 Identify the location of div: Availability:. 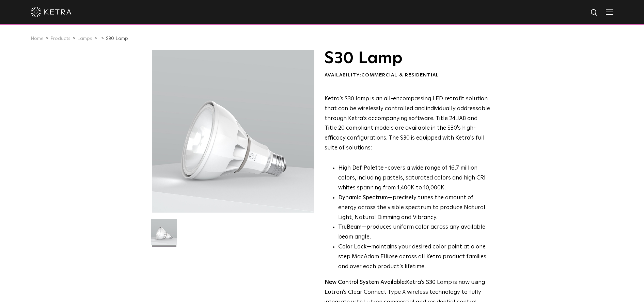
(407, 75).